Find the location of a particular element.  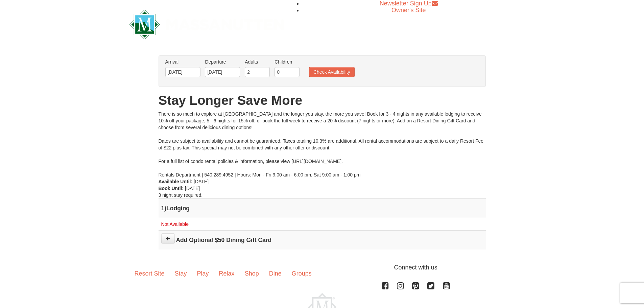

h4: 1 Lodging is located at coordinates (322, 208).